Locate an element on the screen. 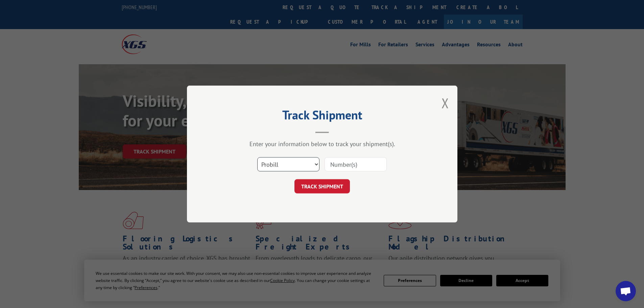 This screenshot has width=644, height=308. input: Number(s) is located at coordinates (355, 165).